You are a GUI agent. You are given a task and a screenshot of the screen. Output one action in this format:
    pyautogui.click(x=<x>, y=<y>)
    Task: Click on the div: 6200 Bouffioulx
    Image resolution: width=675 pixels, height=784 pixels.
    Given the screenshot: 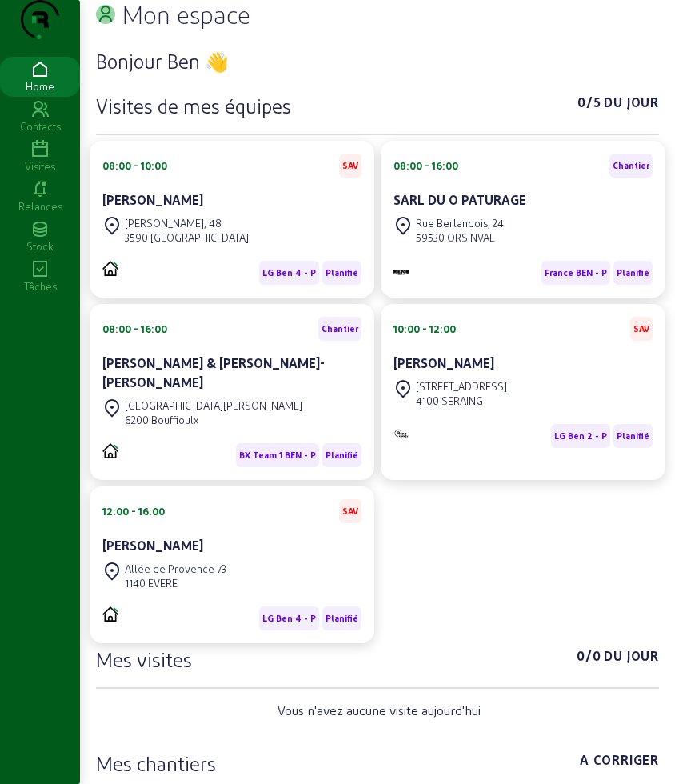 What is the action you would take?
    pyautogui.click(x=214, y=421)
    